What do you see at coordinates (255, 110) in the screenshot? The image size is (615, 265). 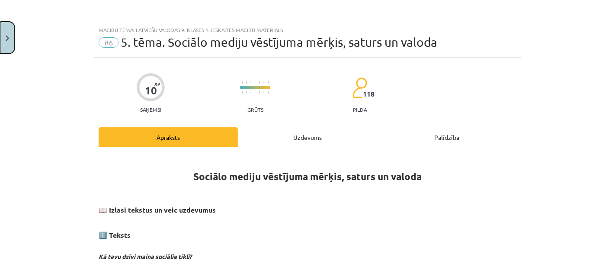 I see `p: Grūts` at bounding box center [255, 110].